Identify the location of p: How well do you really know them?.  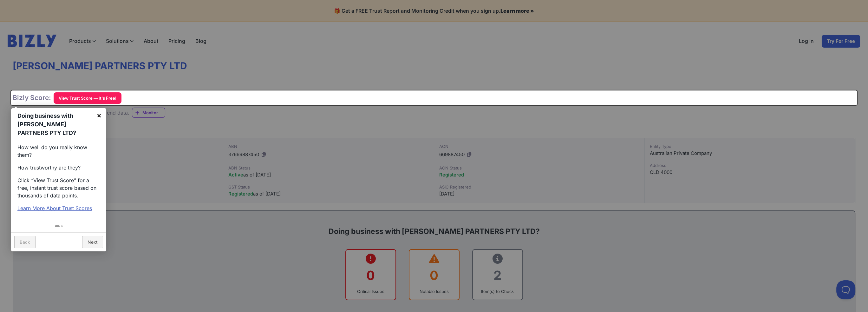
(59, 151).